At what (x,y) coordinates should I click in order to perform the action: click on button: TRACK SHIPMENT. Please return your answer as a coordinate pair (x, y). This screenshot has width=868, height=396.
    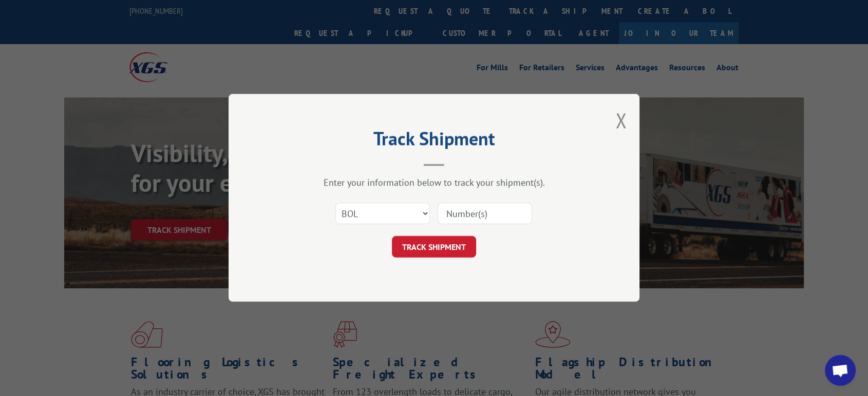
    Looking at the image, I should click on (434, 247).